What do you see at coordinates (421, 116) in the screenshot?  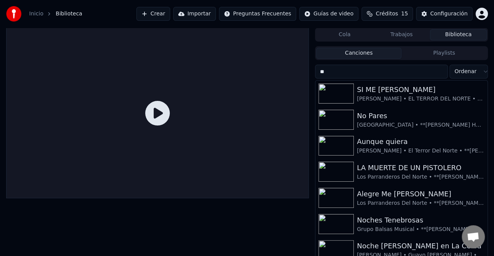 I see `div: No Pares` at bounding box center [421, 116].